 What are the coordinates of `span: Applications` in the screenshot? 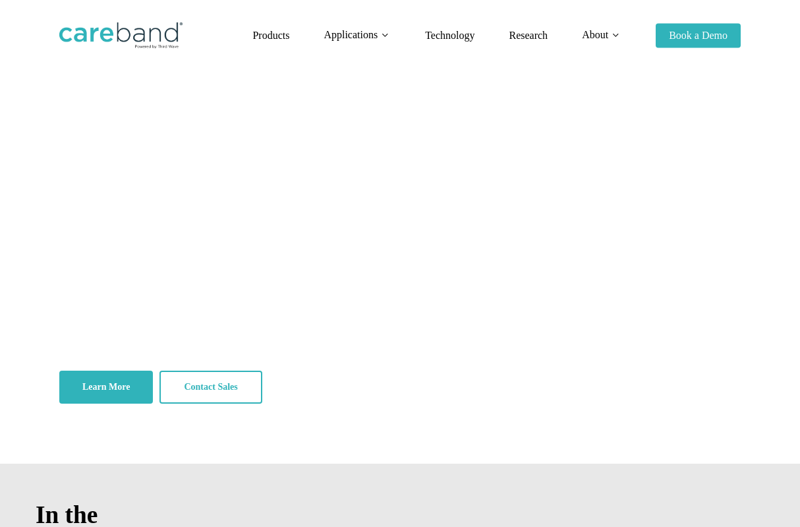 It's located at (351, 34).